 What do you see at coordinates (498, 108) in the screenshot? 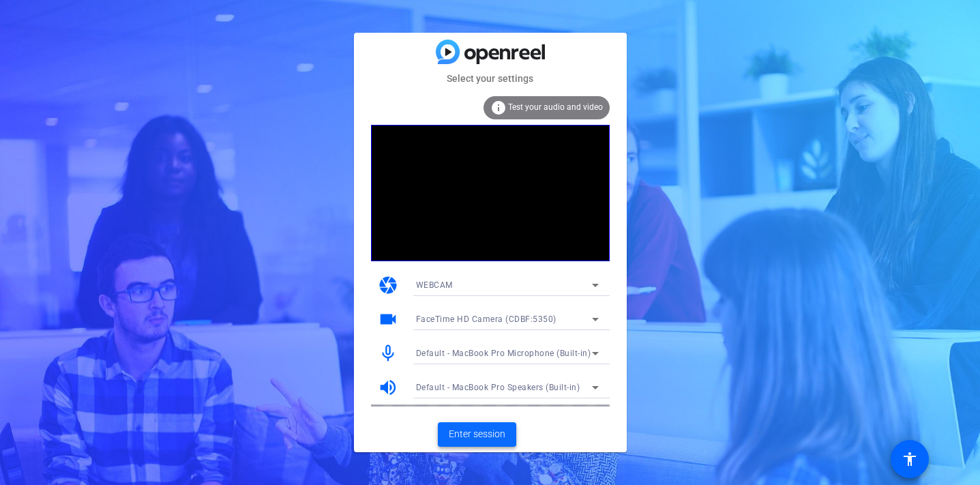
I see `mat-icon: info` at bounding box center [498, 108].